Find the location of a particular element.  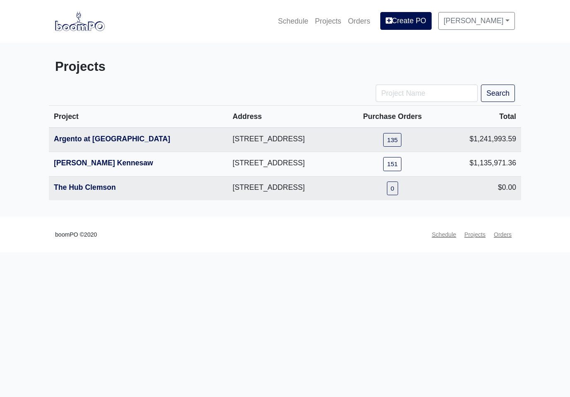

input: Project Name is located at coordinates (426, 93).